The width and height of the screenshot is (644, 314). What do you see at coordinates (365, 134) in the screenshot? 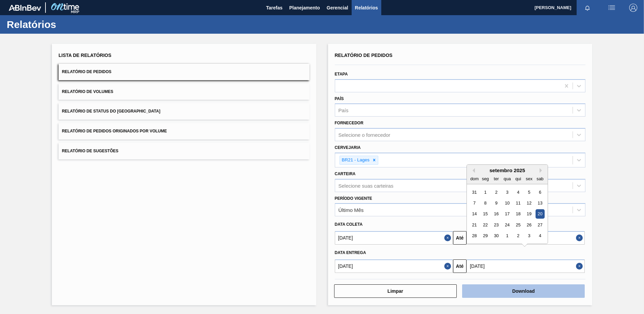
I see `div: Selecione o fornecedor` at bounding box center [365, 134].